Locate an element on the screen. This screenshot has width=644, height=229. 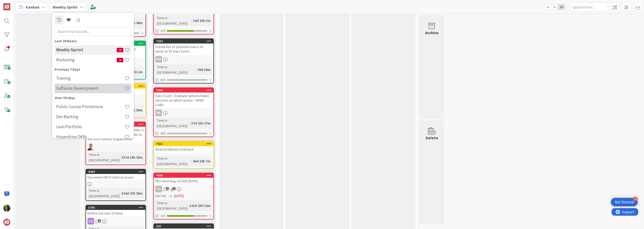
span: 2x is located at coordinates (555, 7).